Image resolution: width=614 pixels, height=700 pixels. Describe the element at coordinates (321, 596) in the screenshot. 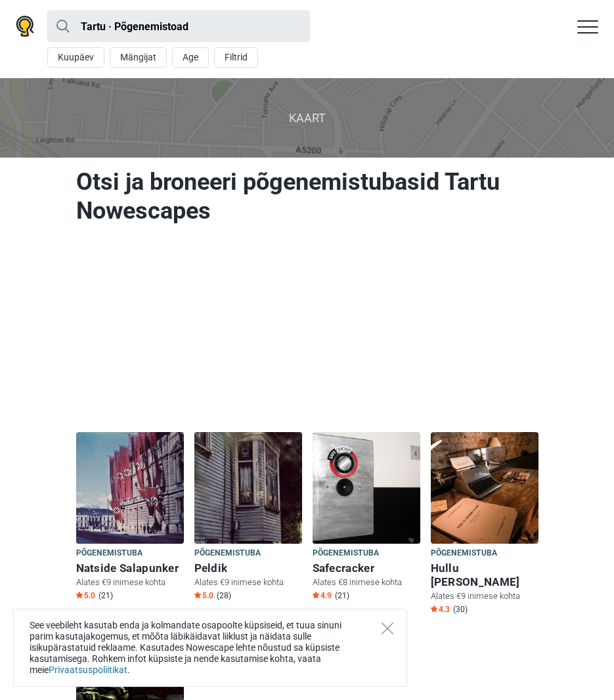

I see `span: 4.9` at that location.